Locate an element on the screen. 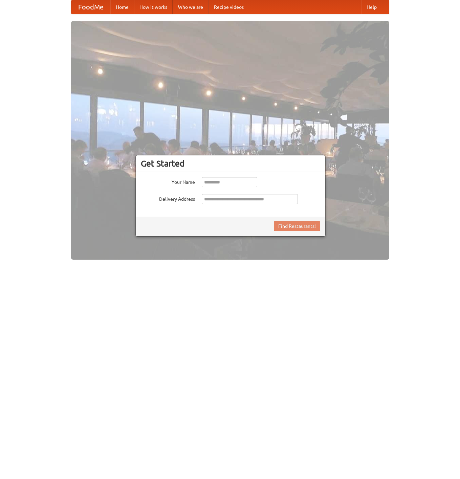 The height and width of the screenshot is (479, 460). a: Help is located at coordinates (372, 7).